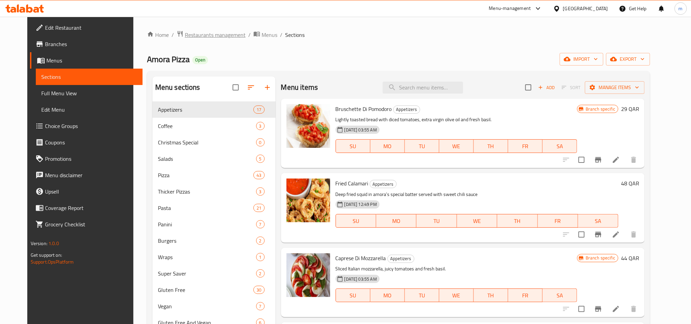 This screenshot has width=691, height=324. I want to click on span: import, so click(582, 59).